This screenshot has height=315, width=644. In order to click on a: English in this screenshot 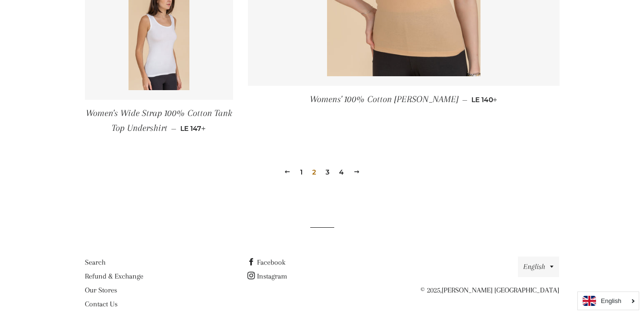, I will do `click(608, 300)`.